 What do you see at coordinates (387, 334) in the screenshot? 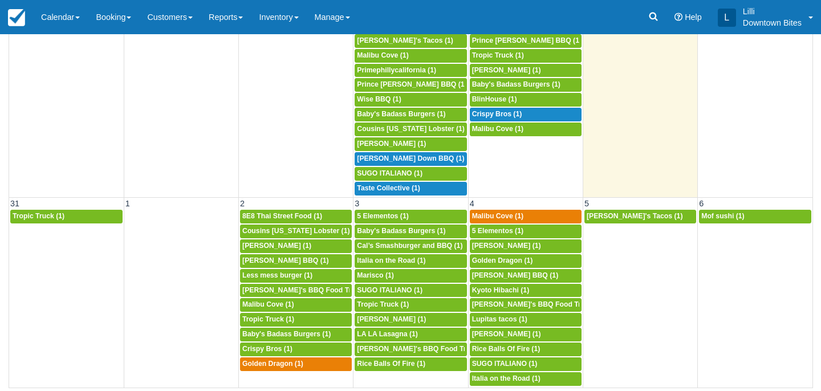
I see `span: LA LA Lasagna (1)` at bounding box center [387, 334].